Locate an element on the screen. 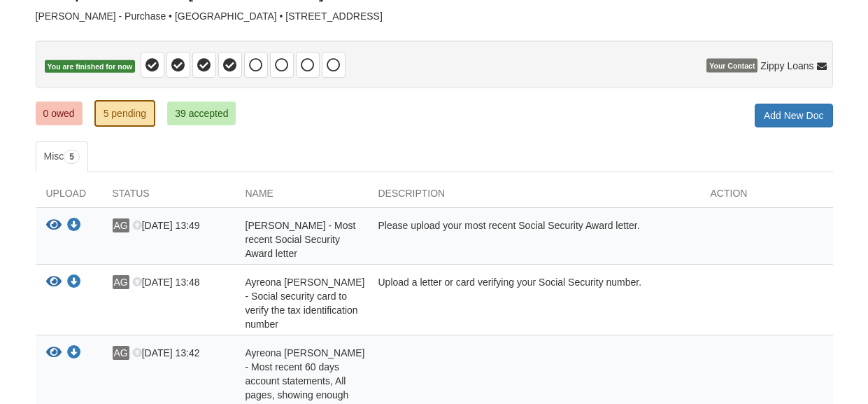  a: Download Richard Grix - Most recent Social Security Award letter is located at coordinates (74, 226).